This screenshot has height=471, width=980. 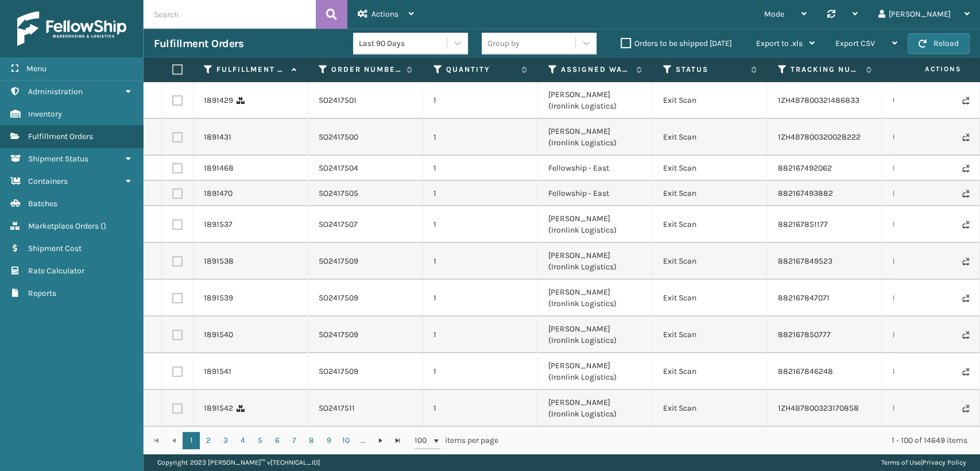 What do you see at coordinates (803, 224) in the screenshot?
I see `a: 882167851177` at bounding box center [803, 224].